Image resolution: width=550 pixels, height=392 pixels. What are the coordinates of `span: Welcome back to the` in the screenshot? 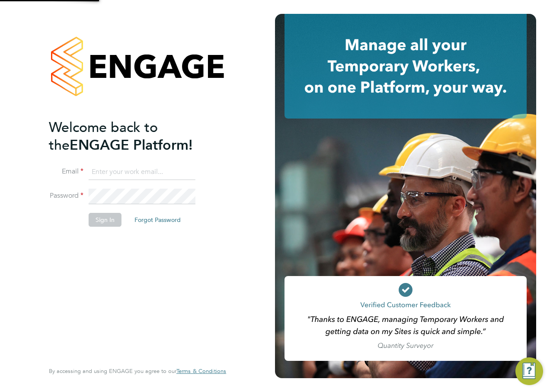 It's located at (104, 136).